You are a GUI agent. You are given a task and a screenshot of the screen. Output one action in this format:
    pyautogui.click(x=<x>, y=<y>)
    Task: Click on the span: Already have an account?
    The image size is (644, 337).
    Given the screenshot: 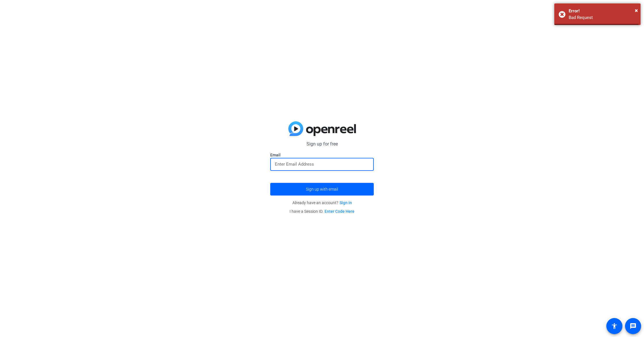 What is the action you would take?
    pyautogui.click(x=322, y=203)
    